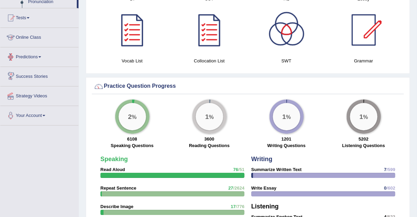 The height and width of the screenshot is (217, 417). Describe the element at coordinates (239, 188) in the screenshot. I see `span: /2624` at that location.